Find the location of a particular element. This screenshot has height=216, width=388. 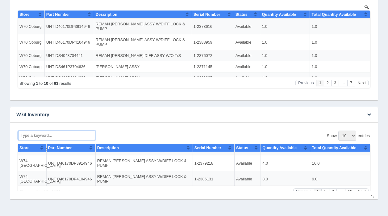

b: 63 is located at coordinates (40, 78).